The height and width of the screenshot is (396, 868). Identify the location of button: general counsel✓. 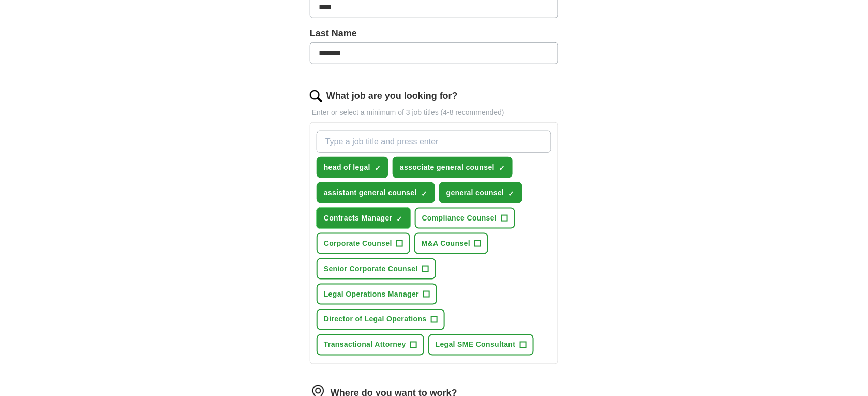
(480, 192).